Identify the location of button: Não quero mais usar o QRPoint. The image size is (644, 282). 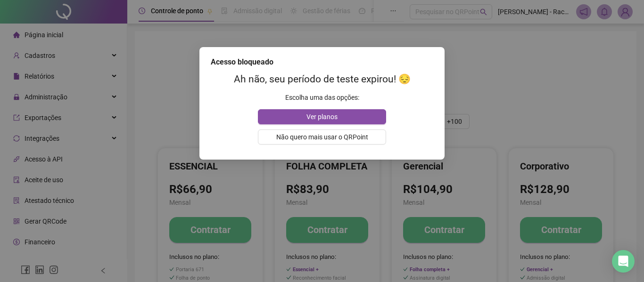
(321, 137).